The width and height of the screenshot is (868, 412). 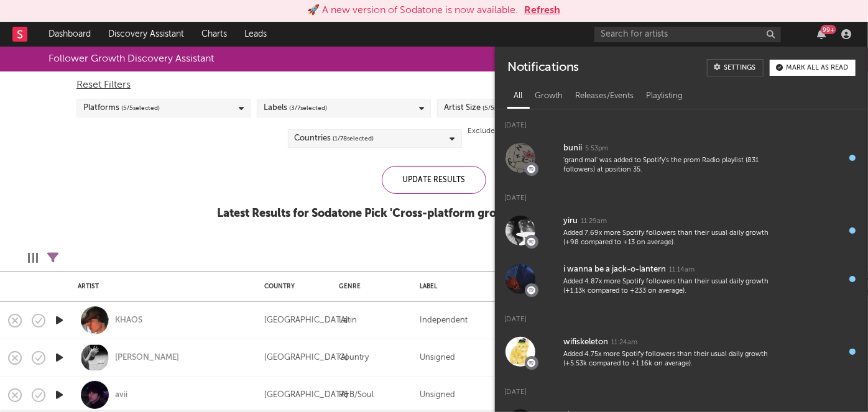 What do you see at coordinates (69, 34) in the screenshot?
I see `a: Dashboard` at bounding box center [69, 34].